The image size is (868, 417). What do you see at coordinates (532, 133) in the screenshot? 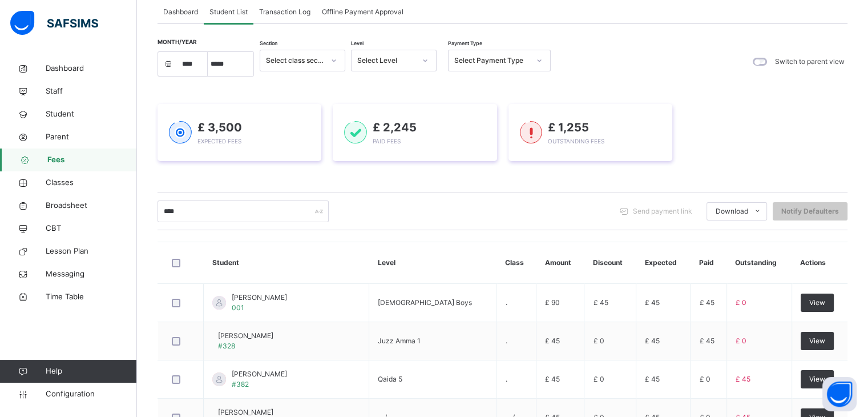
I see `img: outstanding-1.146d663e52f09953f639664a84e30106.svg` at bounding box center [532, 133].